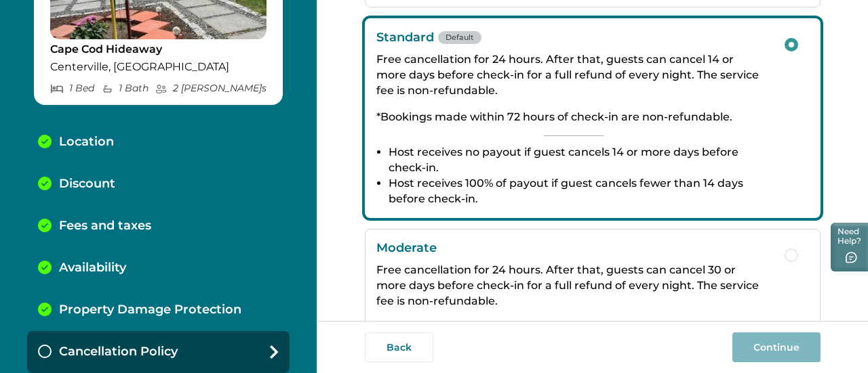  What do you see at coordinates (158, 49) in the screenshot?
I see `p: Cape Cod Hideaway` at bounding box center [158, 49].